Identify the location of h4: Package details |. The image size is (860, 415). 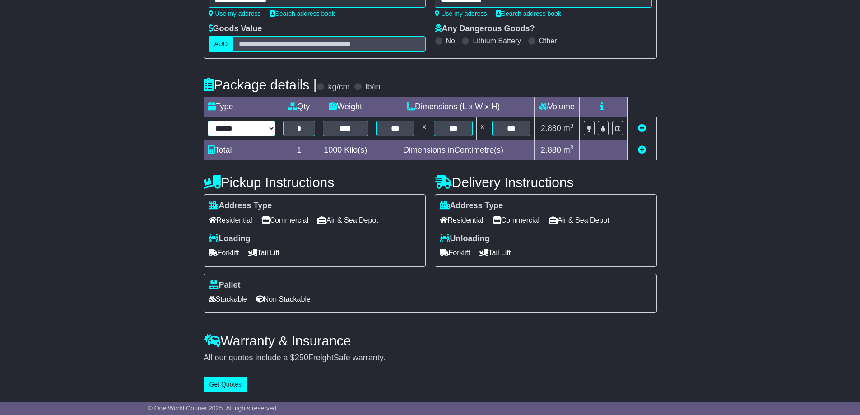
(260, 84).